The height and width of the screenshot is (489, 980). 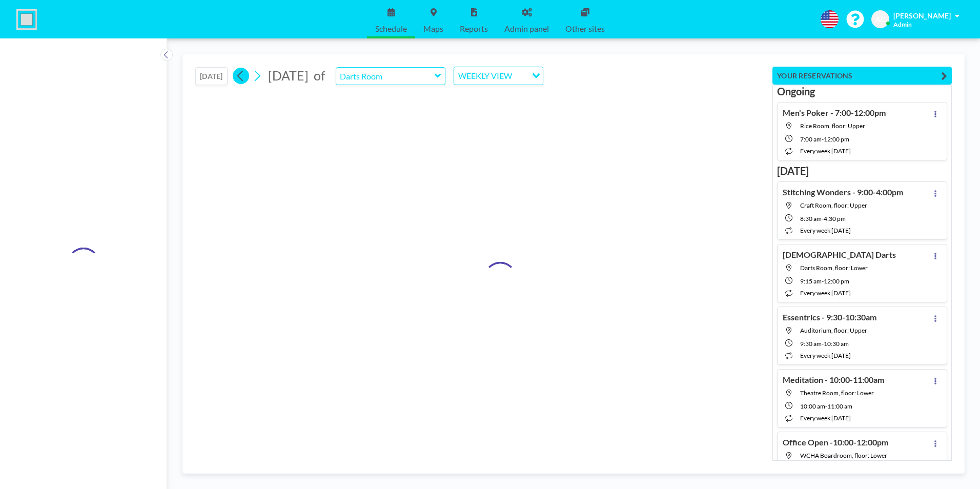 What do you see at coordinates (433, 29) in the screenshot?
I see `span: Maps` at bounding box center [433, 29].